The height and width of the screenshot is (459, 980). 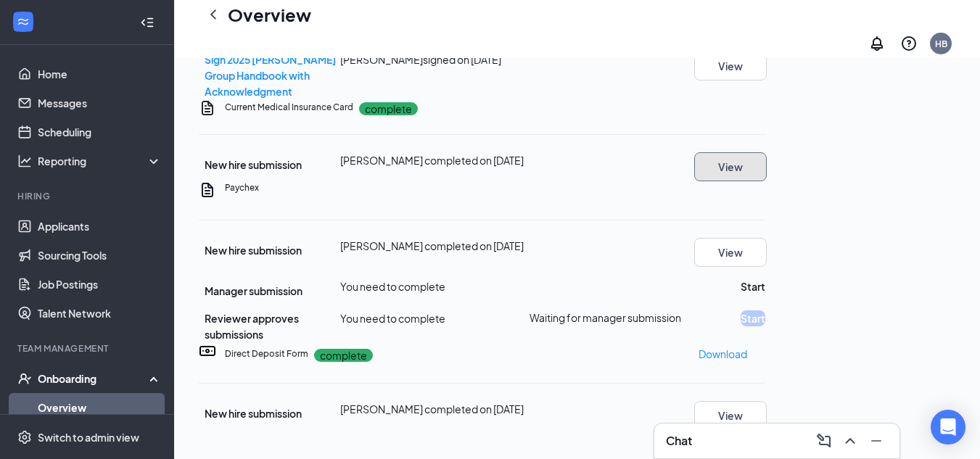 What do you see at coordinates (99, 74) in the screenshot?
I see `a: Home` at bounding box center [99, 74].